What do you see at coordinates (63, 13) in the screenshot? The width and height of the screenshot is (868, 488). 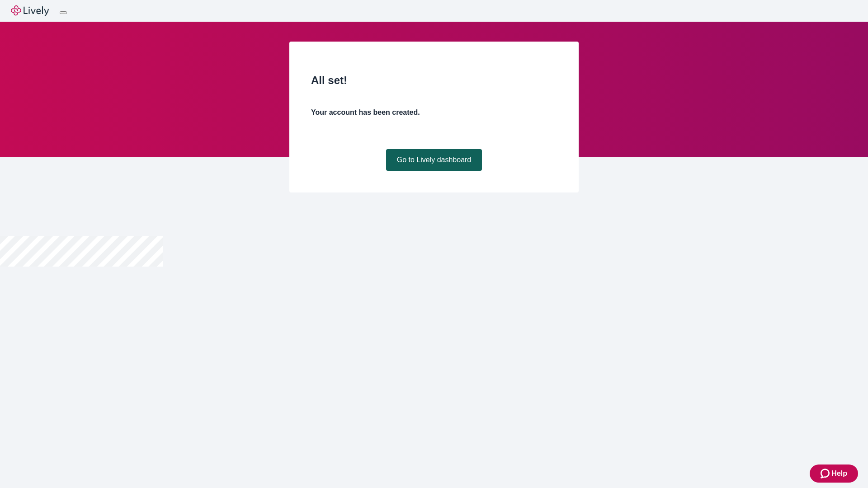 I see `button: Log out` at bounding box center [63, 13].